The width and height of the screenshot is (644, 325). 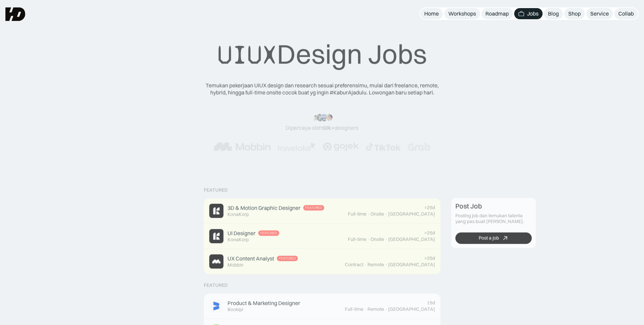 I want to click on a: Workshops, so click(x=462, y=13).